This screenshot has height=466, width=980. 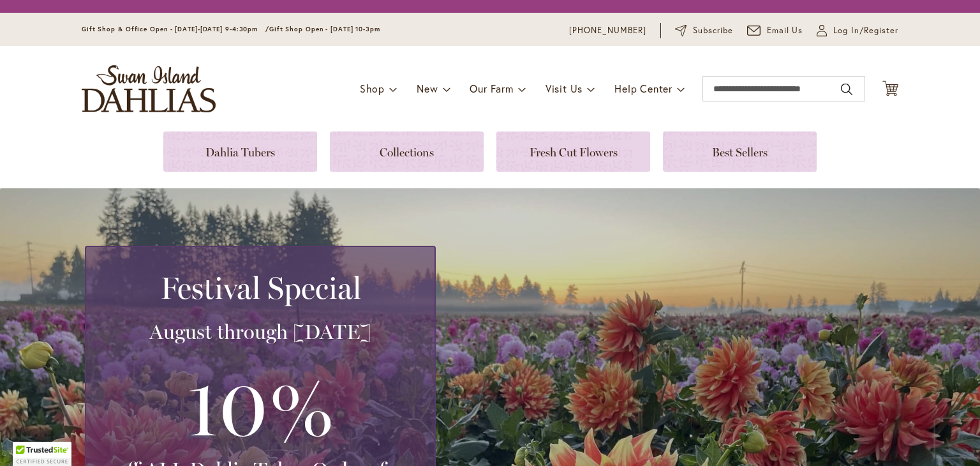 I want to click on a: Subscribe, so click(x=704, y=31).